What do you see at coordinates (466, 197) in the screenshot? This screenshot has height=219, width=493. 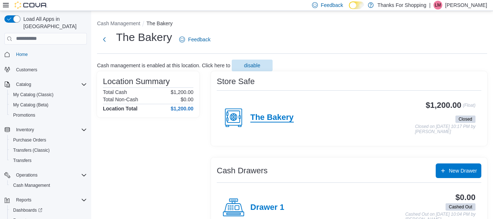 I see `h3: $0.00` at bounding box center [466, 197].